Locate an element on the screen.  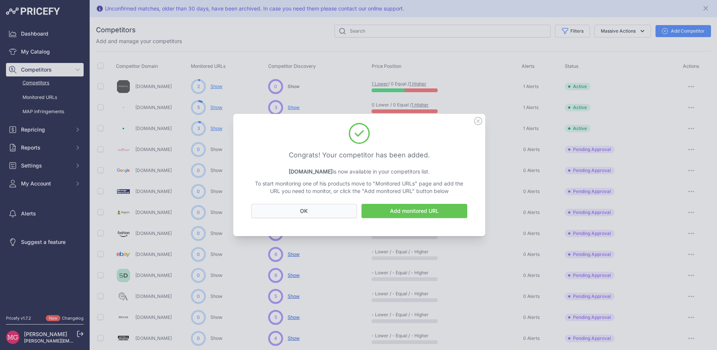
button: OK is located at coordinates (304, 211).